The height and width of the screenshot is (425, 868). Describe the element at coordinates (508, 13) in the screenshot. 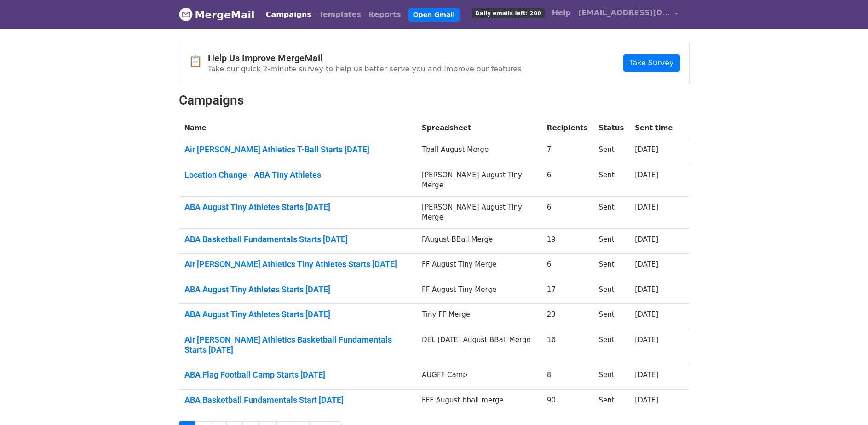

I see `a: Daily emails left: 200` at that location.